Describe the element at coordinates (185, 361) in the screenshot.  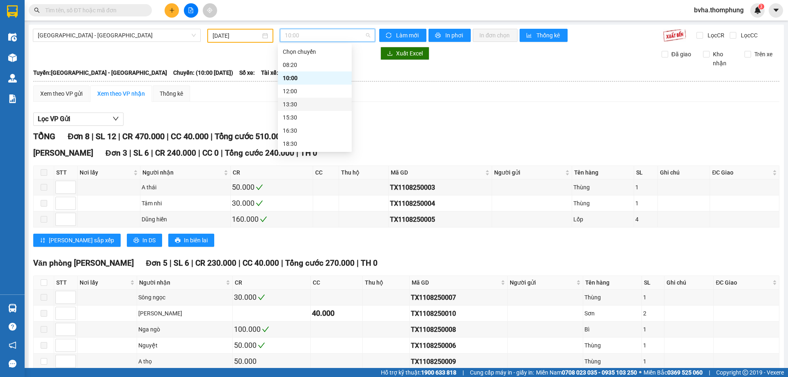
I see `div: A thọ` at that location.